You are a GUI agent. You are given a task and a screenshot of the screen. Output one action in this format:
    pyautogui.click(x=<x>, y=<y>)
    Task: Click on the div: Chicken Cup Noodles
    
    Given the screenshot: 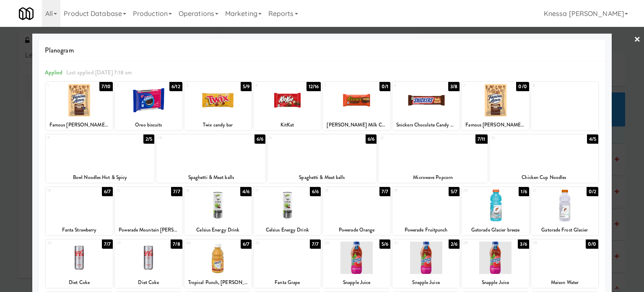 What is the action you would take?
    pyautogui.click(x=544, y=177)
    